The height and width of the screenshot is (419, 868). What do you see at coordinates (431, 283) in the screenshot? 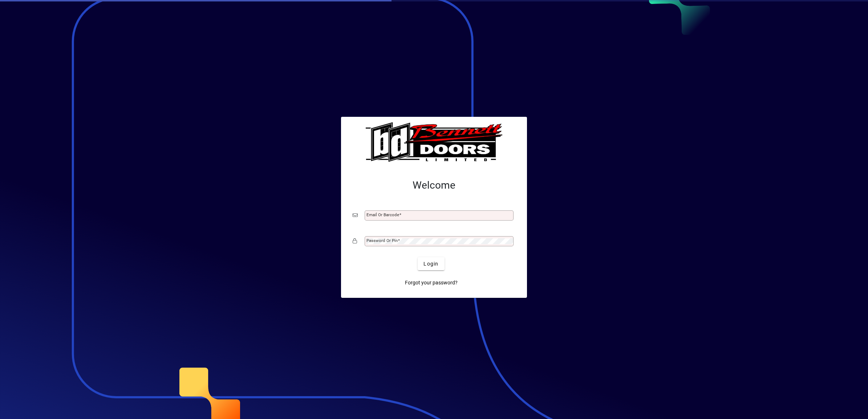
I see `a: Forgot your password?` at bounding box center [431, 283].